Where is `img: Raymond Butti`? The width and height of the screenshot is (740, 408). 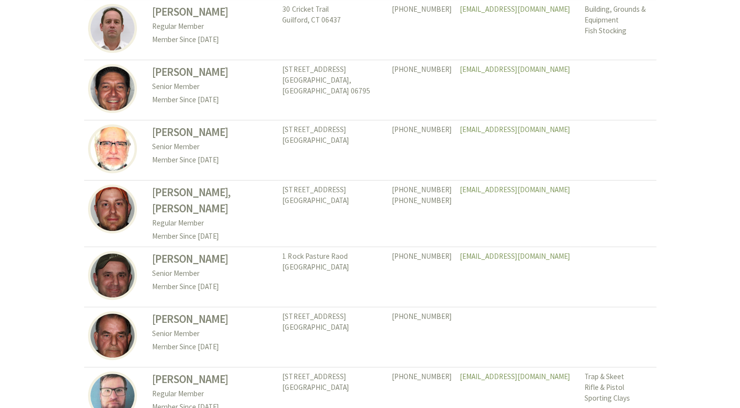
img: Raymond Butti is located at coordinates (113, 28).